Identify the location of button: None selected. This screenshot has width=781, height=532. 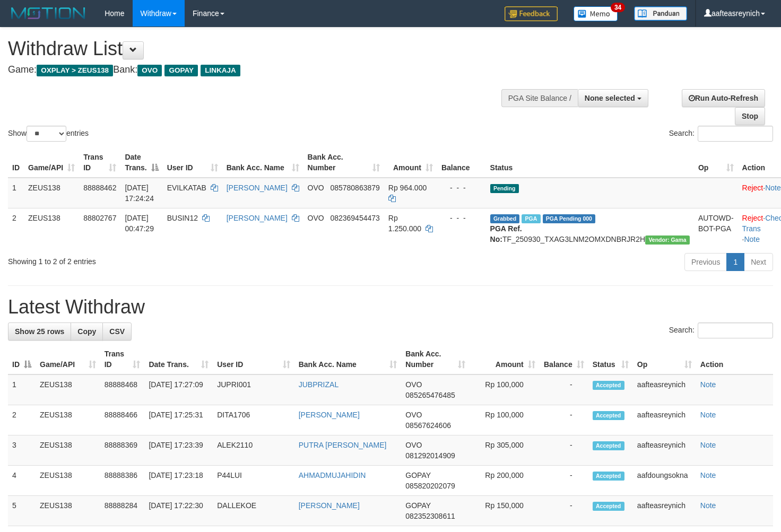
(613, 98).